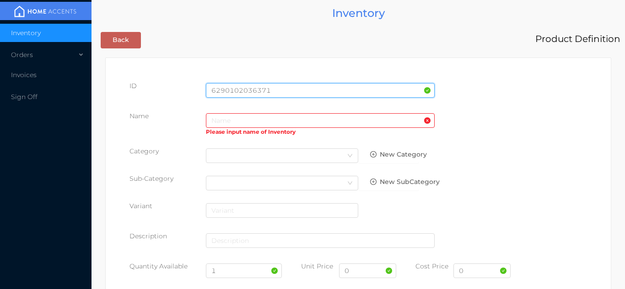 The height and width of the screenshot is (289, 625). I want to click on p: Name, so click(167, 116).